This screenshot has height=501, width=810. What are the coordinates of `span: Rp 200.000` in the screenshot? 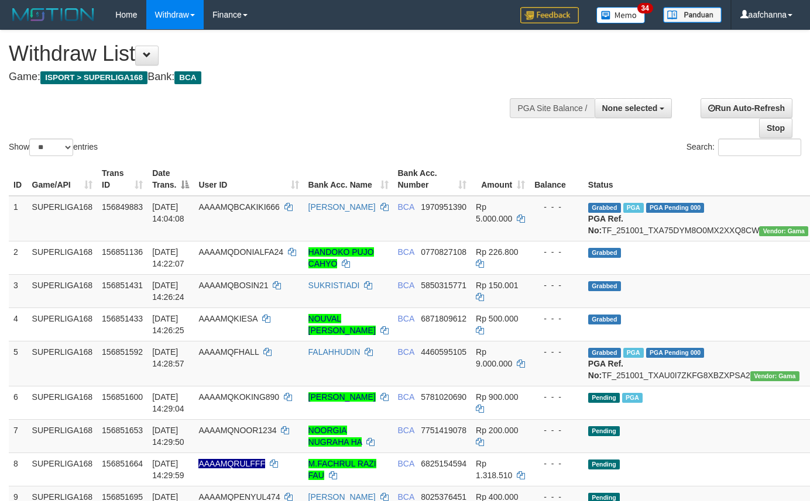 It's located at (497, 431).